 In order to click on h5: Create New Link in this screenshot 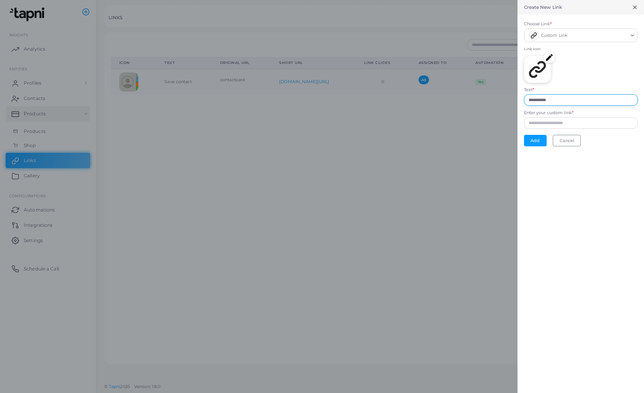, I will do `click(543, 7)`.